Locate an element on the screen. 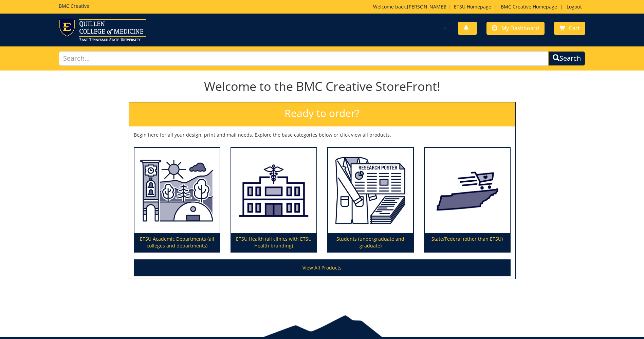 This screenshot has width=644, height=339. img: ETSU Health (all clinics with ETSU Health branding) is located at coordinates (274, 191).